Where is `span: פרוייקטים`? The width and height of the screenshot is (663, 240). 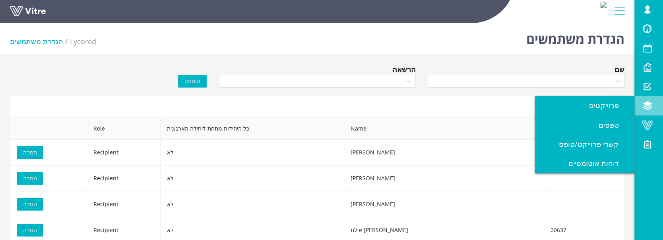 span: פרוייקטים is located at coordinates (609, 105).